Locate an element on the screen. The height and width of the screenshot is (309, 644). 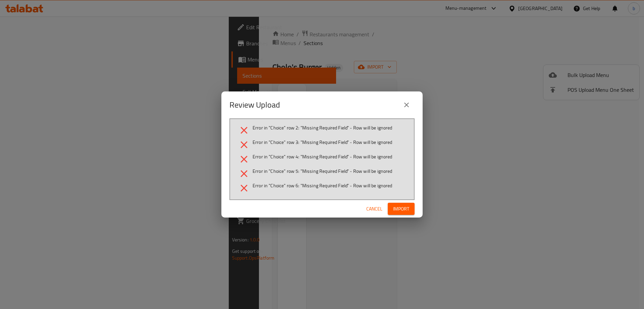
button: Import is located at coordinates (401, 209).